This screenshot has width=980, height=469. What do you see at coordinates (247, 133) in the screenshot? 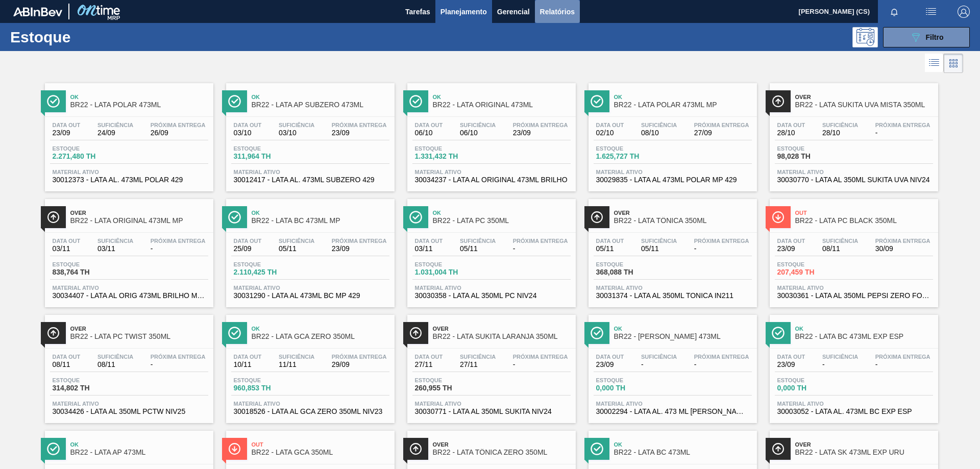
I see `span: 03/10` at bounding box center [247, 133].